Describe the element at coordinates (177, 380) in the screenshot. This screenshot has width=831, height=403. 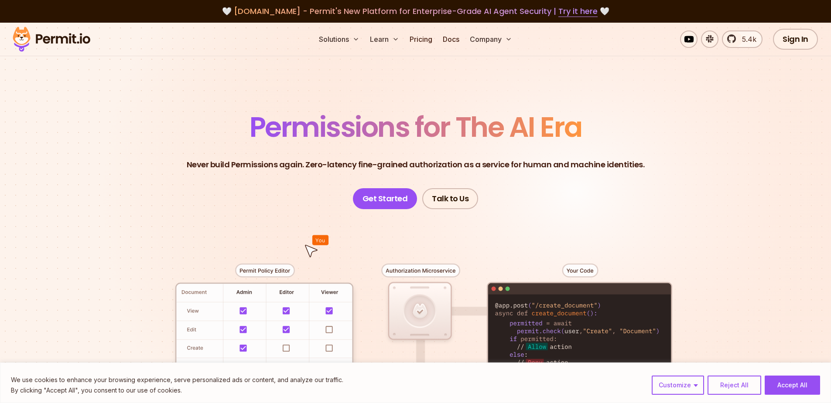
I see `p: We use cookies to enhance your browsing experience, serve personalized ads or content, and analyz...` at that location.